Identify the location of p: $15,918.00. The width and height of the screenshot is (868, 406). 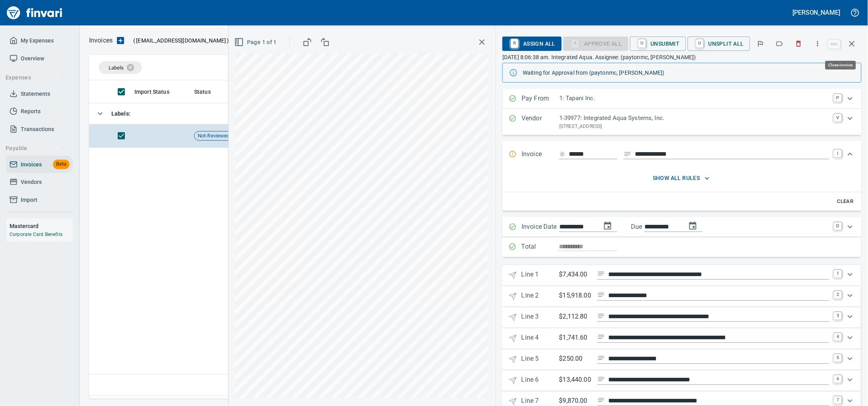
(575, 296).